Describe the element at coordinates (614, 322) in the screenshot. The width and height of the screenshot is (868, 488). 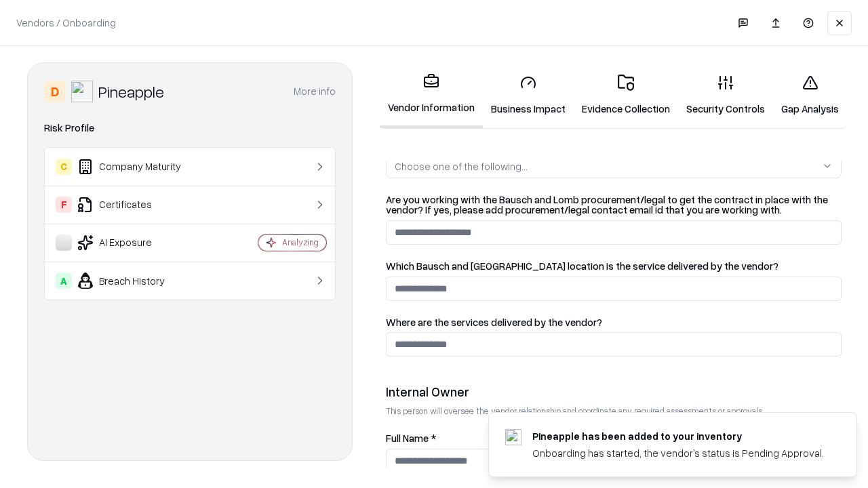
I see `label: Where are the services delivered by the vendor?` at that location.